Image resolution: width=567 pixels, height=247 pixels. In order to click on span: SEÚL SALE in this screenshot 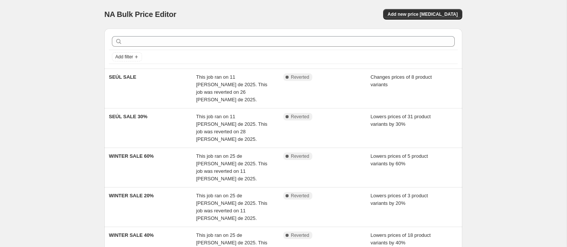, I will do `click(123, 77)`.